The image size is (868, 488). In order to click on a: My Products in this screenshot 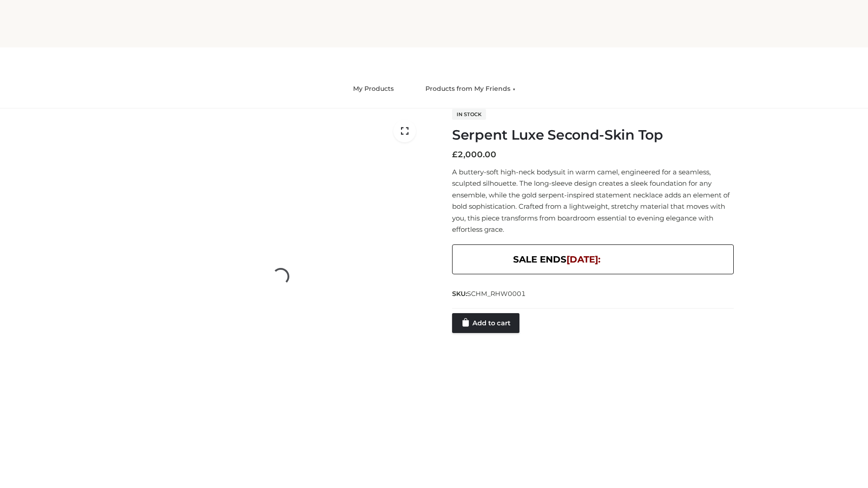, I will do `click(373, 89)`.